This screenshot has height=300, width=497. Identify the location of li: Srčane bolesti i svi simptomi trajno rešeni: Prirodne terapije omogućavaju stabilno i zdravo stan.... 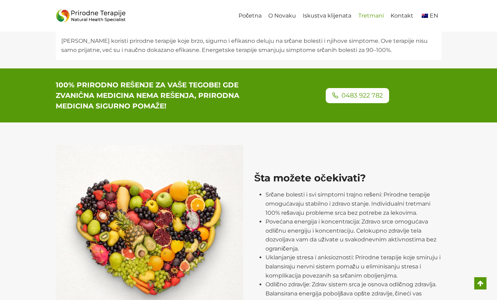
(354, 203).